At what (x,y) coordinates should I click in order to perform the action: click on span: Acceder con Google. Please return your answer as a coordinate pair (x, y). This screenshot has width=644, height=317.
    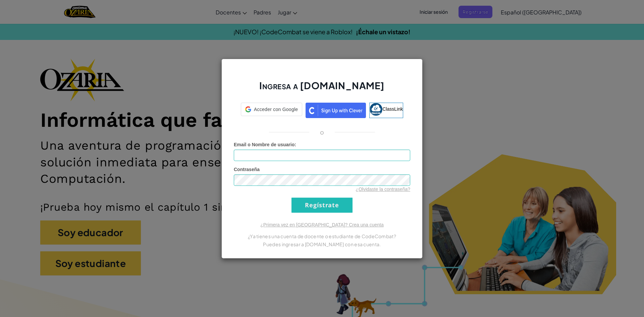
    Looking at the image, I should click on (276, 110).